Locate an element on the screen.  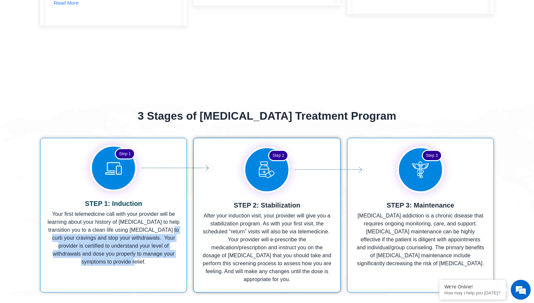
div: Navigation go back is located at coordinates (12, 39).